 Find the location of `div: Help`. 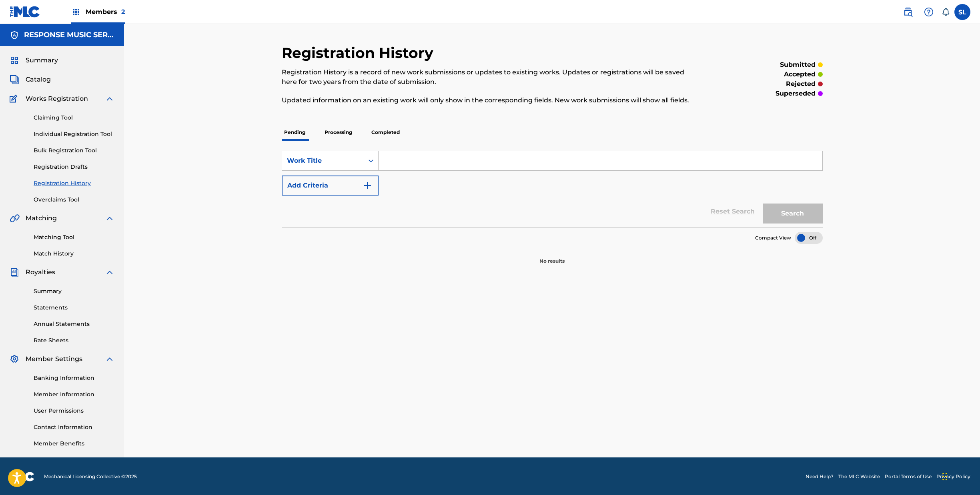

div: Help is located at coordinates (929, 12).